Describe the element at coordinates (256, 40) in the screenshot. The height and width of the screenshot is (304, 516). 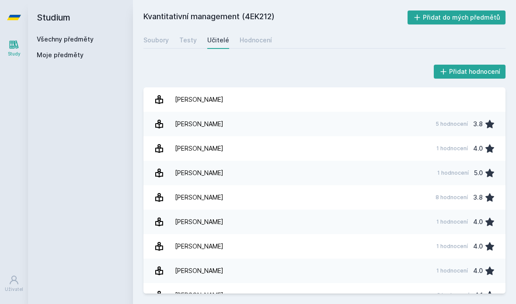
I see `a: Hodnocení` at that location.